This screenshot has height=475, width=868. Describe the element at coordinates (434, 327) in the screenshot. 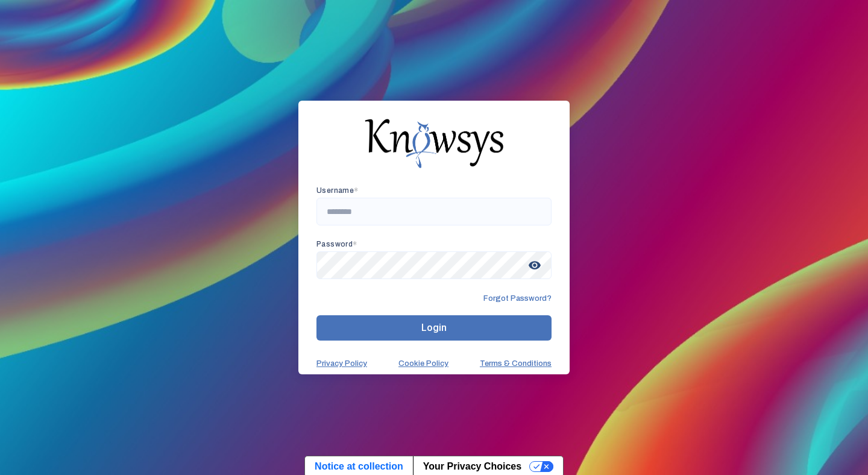

I see `span: Login` at that location.